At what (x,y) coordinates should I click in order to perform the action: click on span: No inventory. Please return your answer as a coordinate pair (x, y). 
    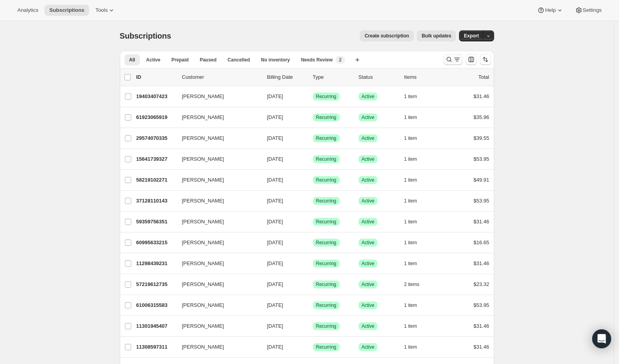
    Looking at the image, I should click on (275, 60).